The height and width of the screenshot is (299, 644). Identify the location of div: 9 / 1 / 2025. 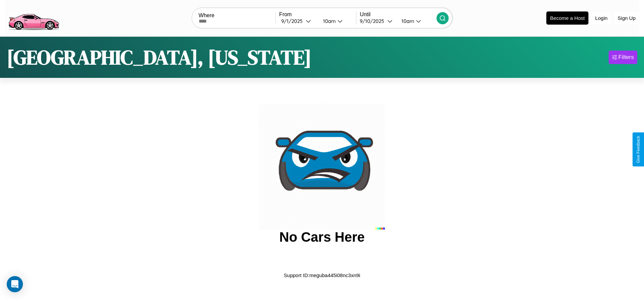
(293, 21).